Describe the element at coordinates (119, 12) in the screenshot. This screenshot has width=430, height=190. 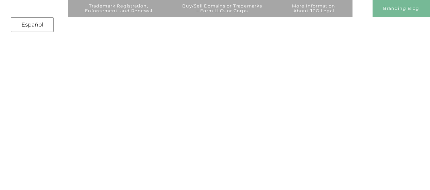
I see `a: Trademark Registration,Enforcement, and Renewal` at that location.